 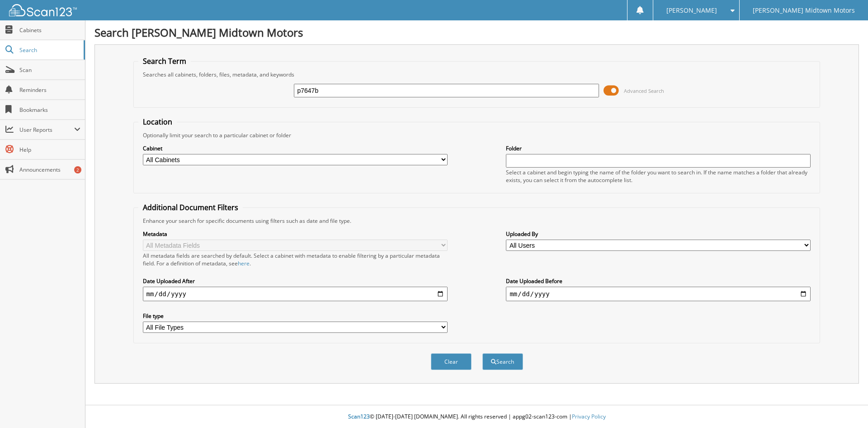 What do you see at coordinates (659, 233) in the screenshot?
I see `label: Uploaded By` at bounding box center [659, 233].